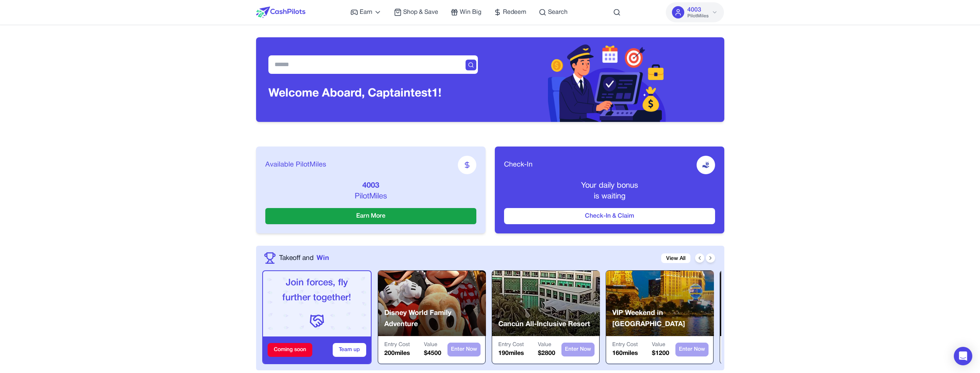  What do you see at coordinates (354, 94) in the screenshot?
I see `h3: Welcome Aboard, Captain test1!` at bounding box center [354, 94].